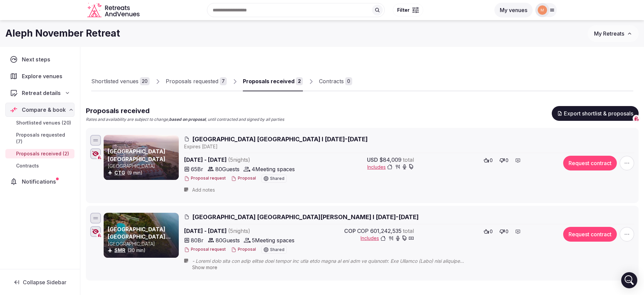 The height and width of the screenshot is (295, 644). Describe the element at coordinates (44, 122) in the screenshot. I see `span: Shortlisted venues (20)` at that location.